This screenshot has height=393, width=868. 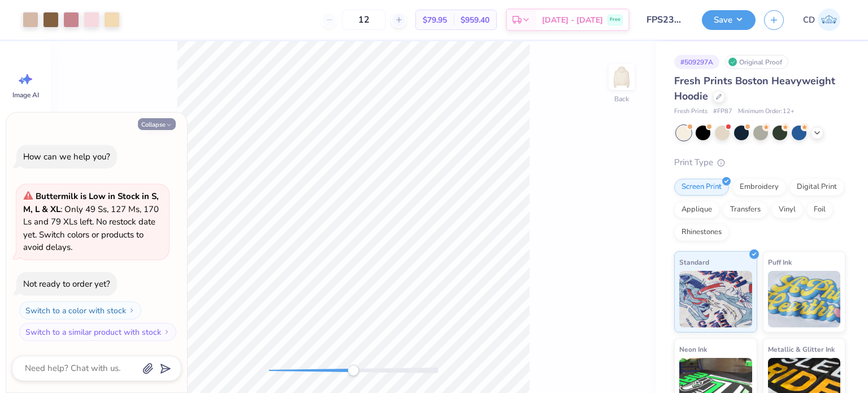 I want to click on div: Screen Print, so click(x=701, y=187).